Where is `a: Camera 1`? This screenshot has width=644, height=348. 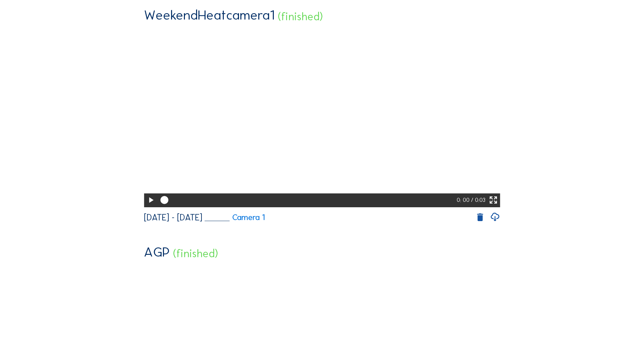 a: Camera 1 is located at coordinates (235, 217).